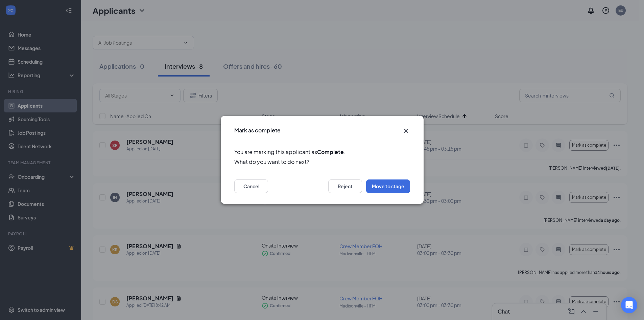 The width and height of the screenshot is (644, 320). I want to click on div: Open Intercom Messenger, so click(629, 305).